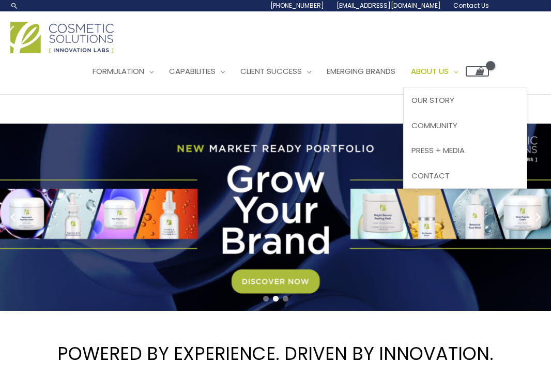 The height and width of the screenshot is (392, 551). I want to click on a: Capabilities, so click(197, 71).